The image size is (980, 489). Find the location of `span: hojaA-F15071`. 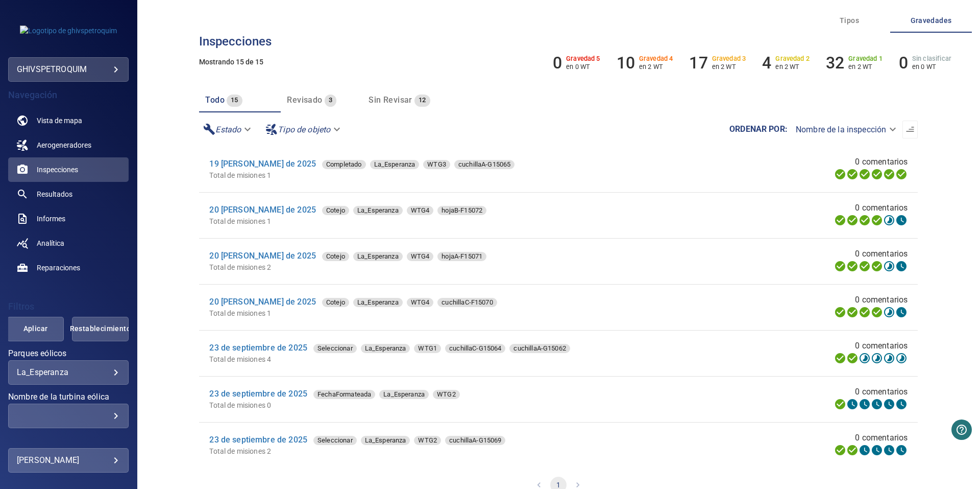

span: hojaA-F15071 is located at coordinates (462, 256).